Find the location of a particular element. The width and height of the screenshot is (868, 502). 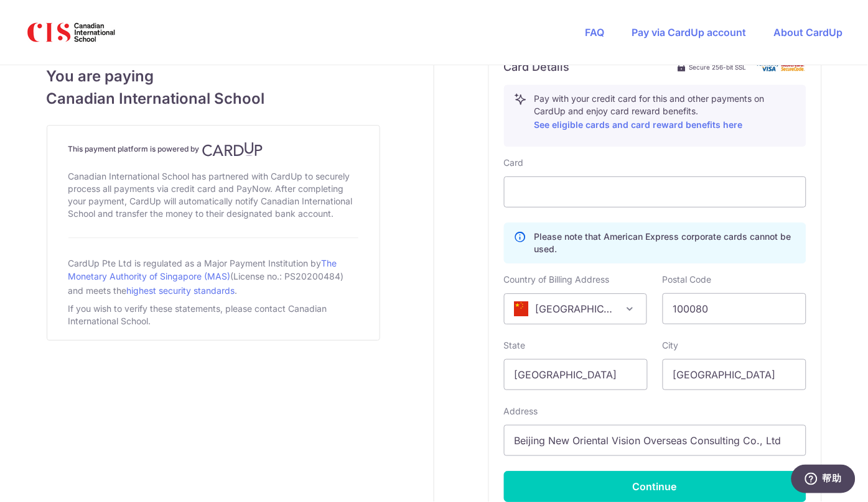

a: highest security standards is located at coordinates (181, 291).